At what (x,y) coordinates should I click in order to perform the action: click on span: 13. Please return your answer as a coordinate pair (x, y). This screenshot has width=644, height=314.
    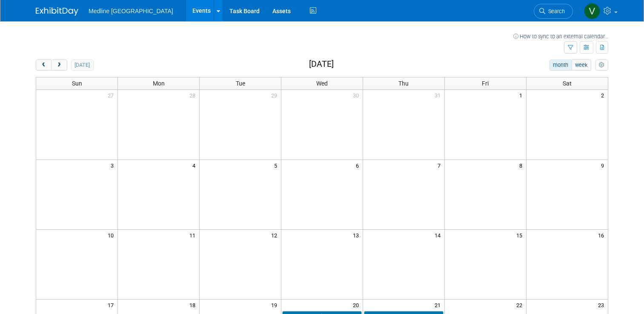
    Looking at the image, I should click on (357, 235).